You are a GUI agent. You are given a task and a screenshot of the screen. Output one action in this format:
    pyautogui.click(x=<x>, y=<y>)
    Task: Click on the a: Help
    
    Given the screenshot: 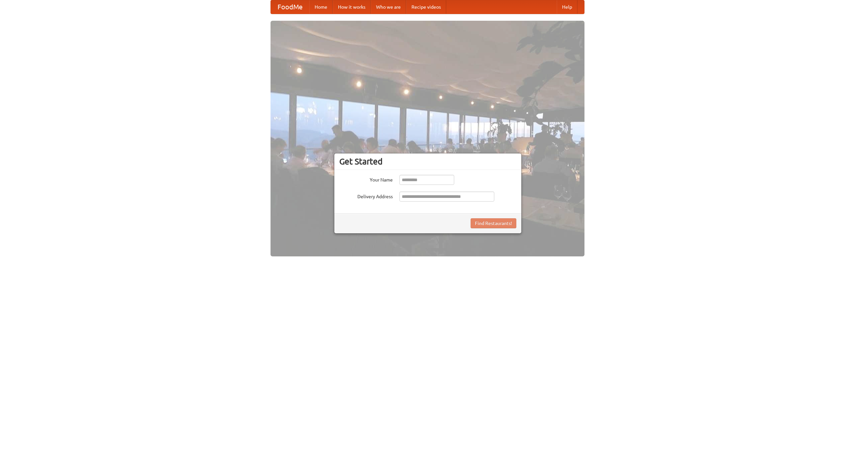 What is the action you would take?
    pyautogui.click(x=567, y=7)
    